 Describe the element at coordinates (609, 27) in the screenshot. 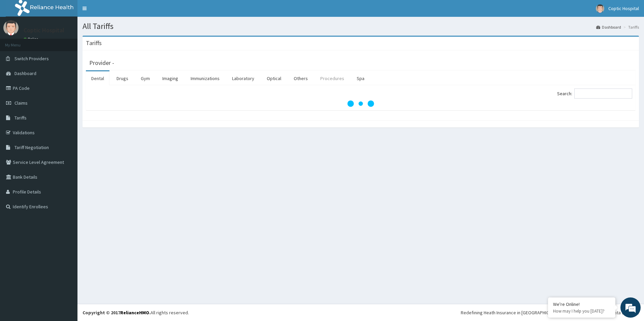

I see `a: Dashboard` at that location.